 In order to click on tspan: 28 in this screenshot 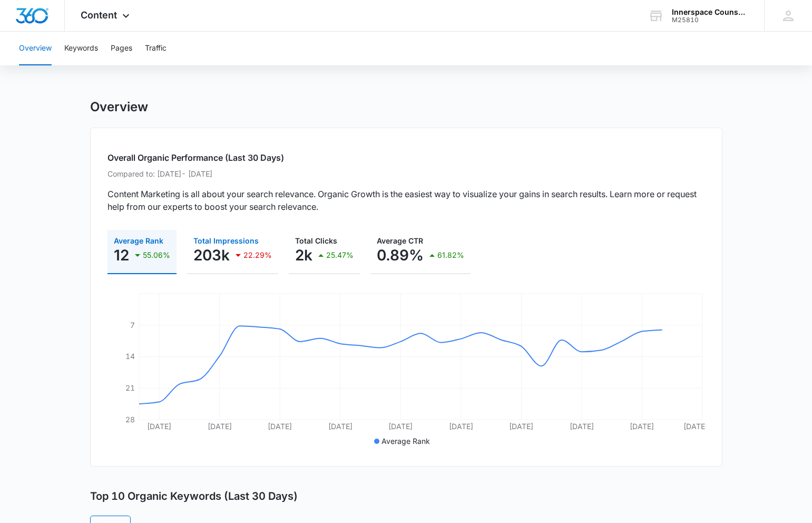, I will do `click(130, 419)`.